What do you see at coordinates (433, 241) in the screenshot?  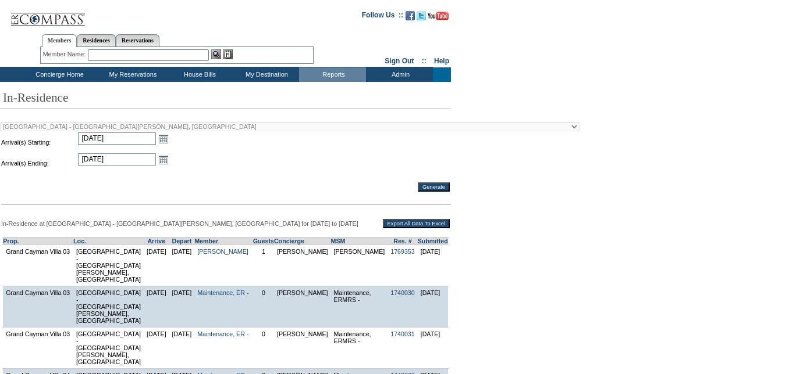 I see `a: Submitted` at bounding box center [433, 241].